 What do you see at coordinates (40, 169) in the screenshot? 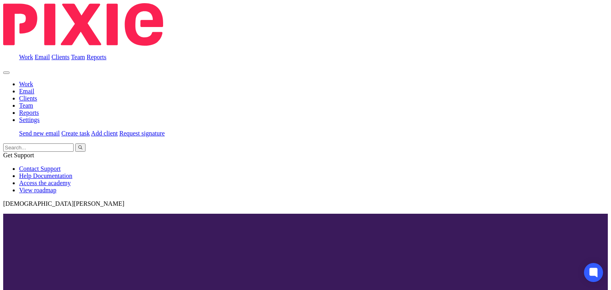
I see `a: Contact Support` at bounding box center [40, 169].